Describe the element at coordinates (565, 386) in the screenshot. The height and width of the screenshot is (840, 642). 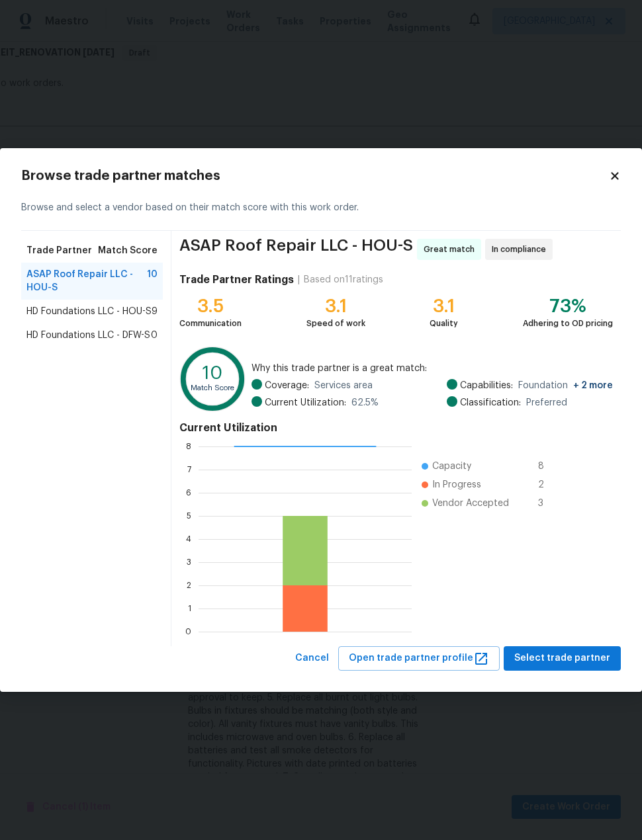
I see `span: Foundation` at that location.